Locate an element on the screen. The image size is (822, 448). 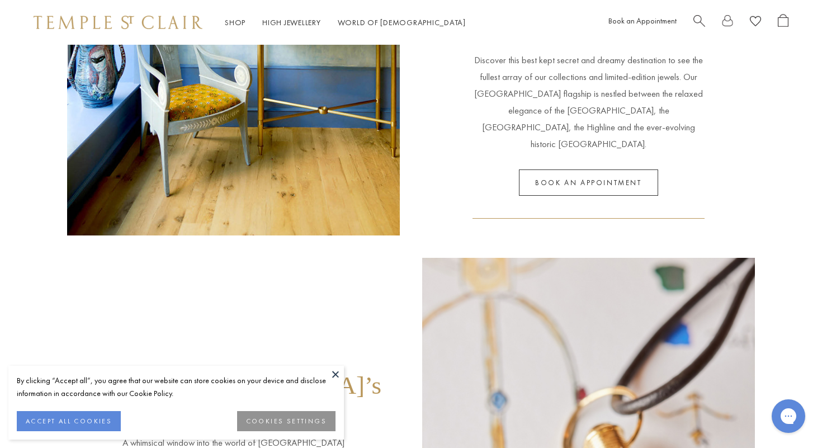
a: ShopShop is located at coordinates (235, 22).